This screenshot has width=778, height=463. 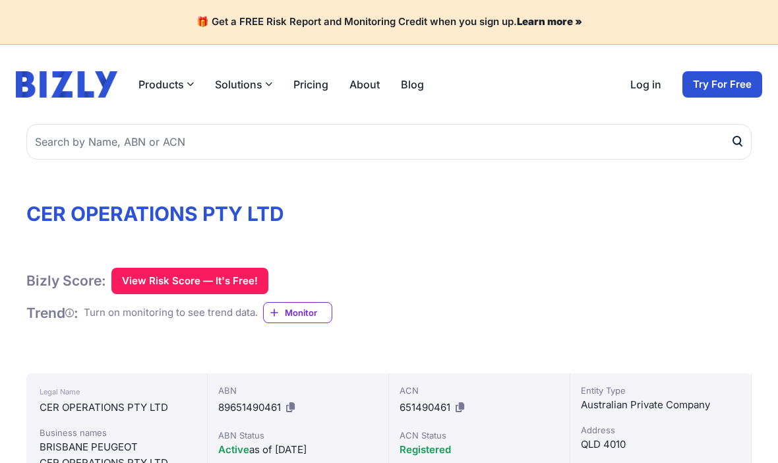 I want to click on div: Turn on monitoring to see trend data., so click(x=171, y=313).